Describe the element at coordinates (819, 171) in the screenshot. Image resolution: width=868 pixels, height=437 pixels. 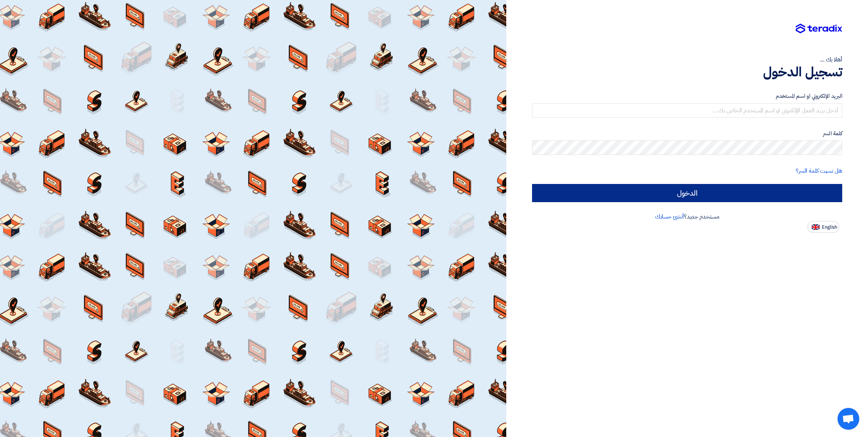
I see `a: هل نسيت كلمة السر؟` at that location.